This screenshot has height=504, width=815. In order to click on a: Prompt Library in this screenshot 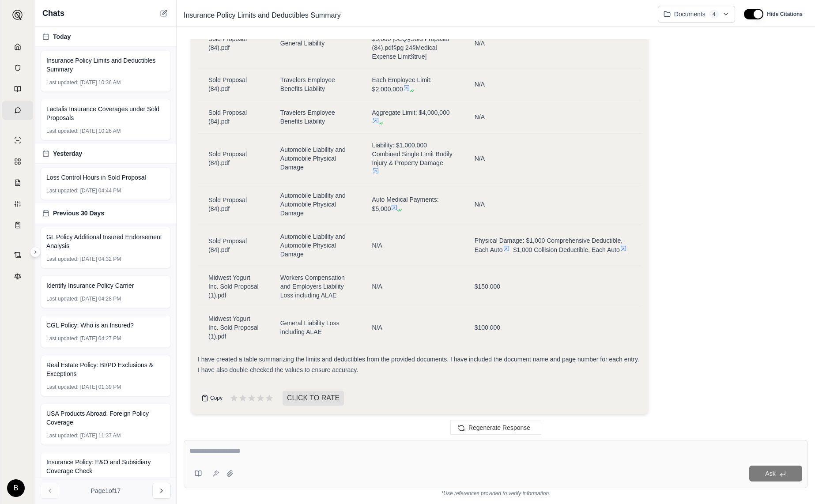, I will do `click(17, 89)`.